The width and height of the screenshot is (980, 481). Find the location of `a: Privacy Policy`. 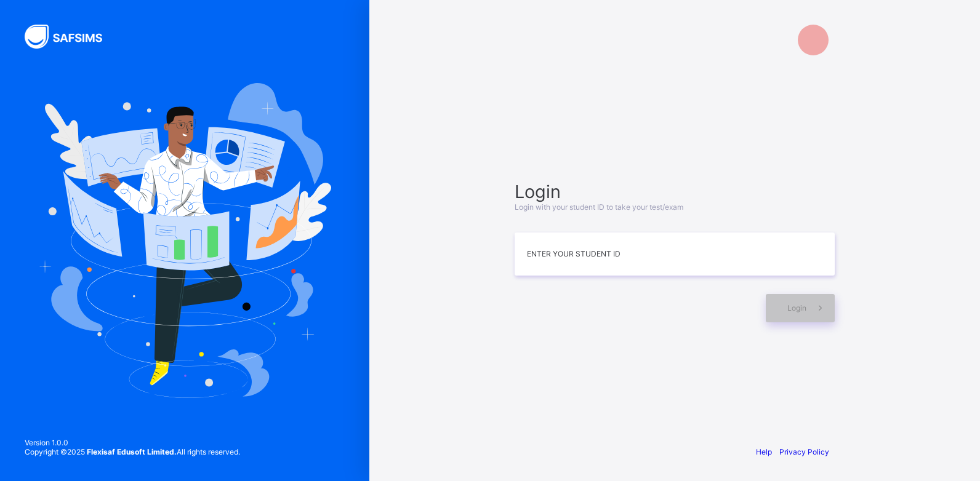

a: Privacy Policy is located at coordinates (804, 452).